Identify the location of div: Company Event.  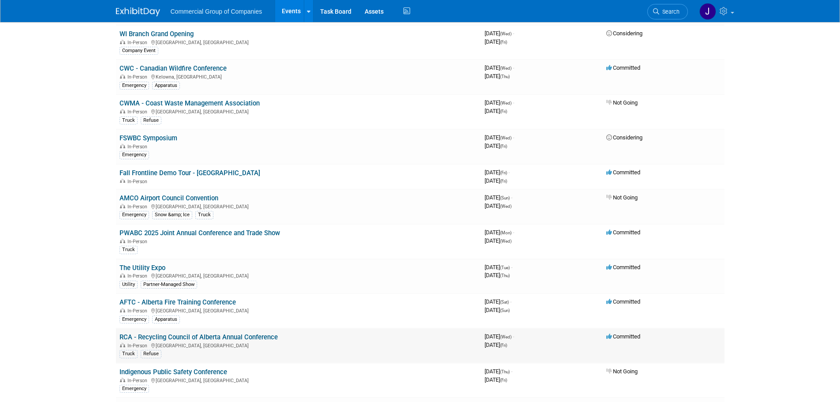
(139, 51).